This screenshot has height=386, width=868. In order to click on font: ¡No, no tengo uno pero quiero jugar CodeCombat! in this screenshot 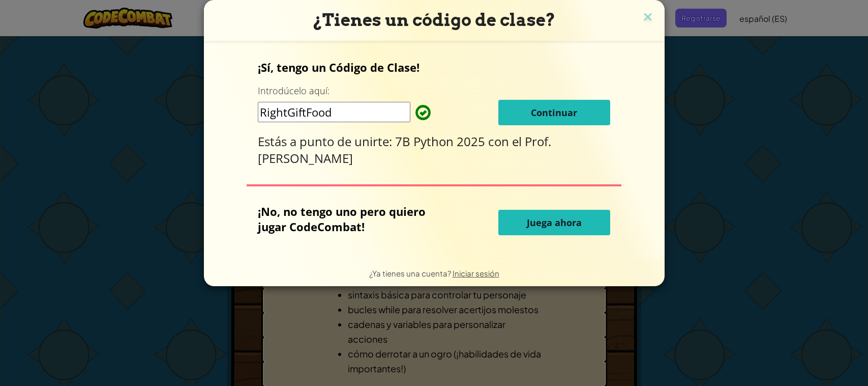, I will do `click(342, 219)`.